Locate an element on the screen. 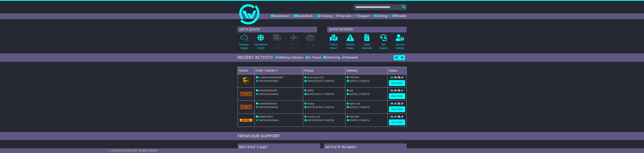  div: RECENT CHAT is located at coordinates (279, 148).